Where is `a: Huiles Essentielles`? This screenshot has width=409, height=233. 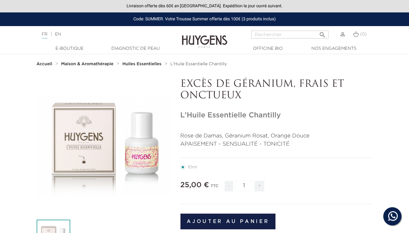 a: Huiles Essentielles is located at coordinates (143, 64).